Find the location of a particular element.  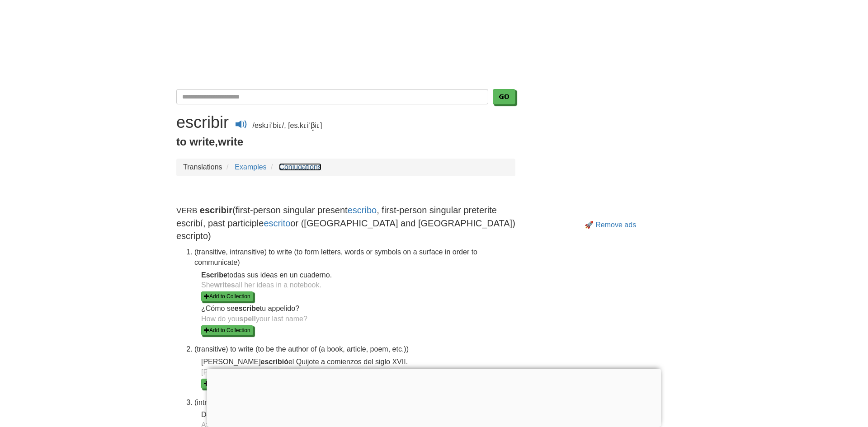

b: escribió is located at coordinates (274, 362).